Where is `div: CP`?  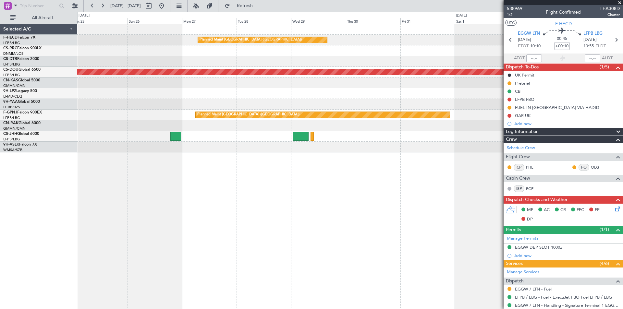
div: CP is located at coordinates (519, 167).